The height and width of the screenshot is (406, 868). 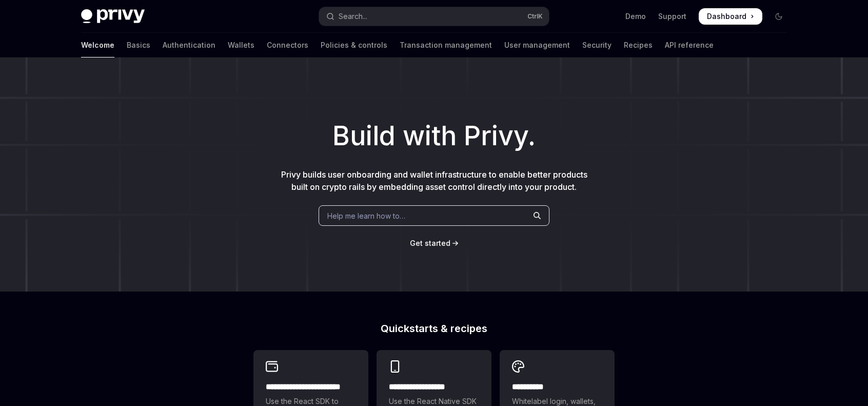 I want to click on a: Welcome, so click(x=98, y=45).